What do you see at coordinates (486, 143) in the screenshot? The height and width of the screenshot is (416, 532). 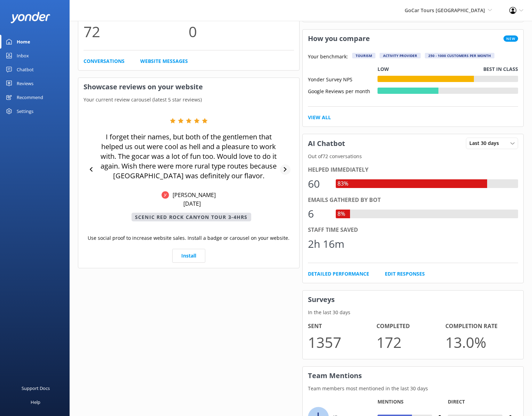 I see `span: Last 30 days` at bounding box center [486, 143].